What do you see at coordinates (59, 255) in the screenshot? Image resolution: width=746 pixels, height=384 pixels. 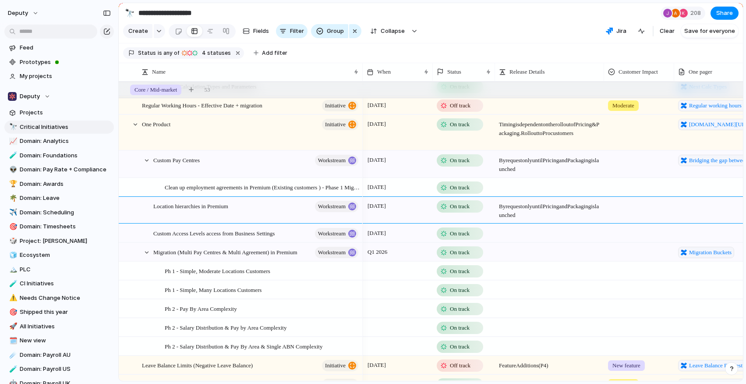 I see `a: 🧊Ecosystem` at bounding box center [59, 255].